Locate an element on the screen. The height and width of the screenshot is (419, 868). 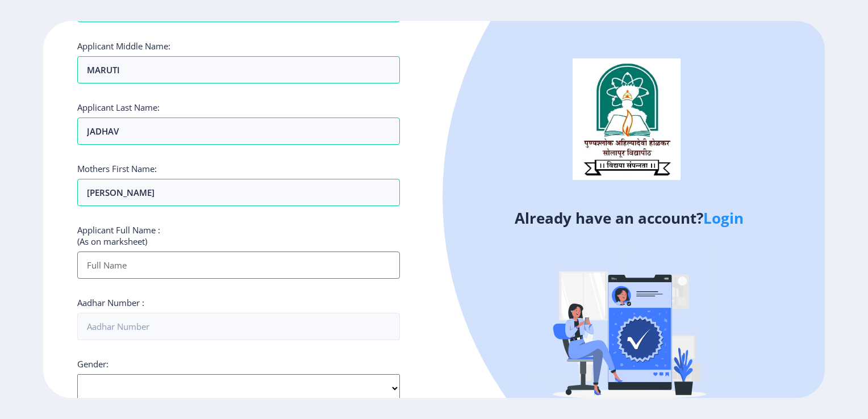
input: Aadhar Number is located at coordinates (238, 326).